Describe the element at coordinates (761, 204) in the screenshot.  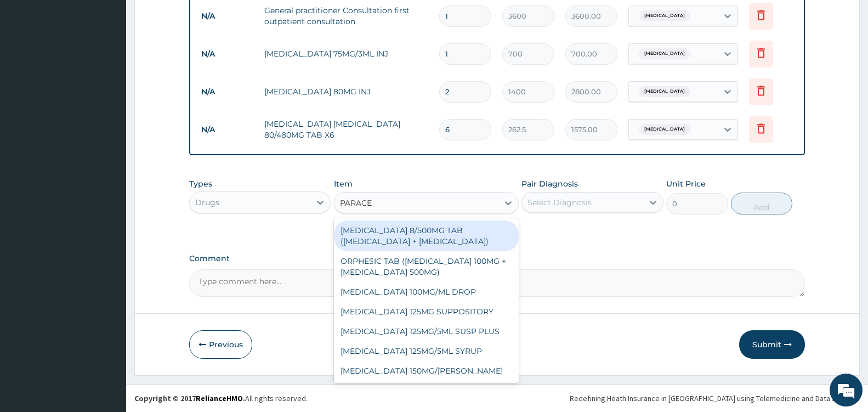
I see `button: Add` at that location.